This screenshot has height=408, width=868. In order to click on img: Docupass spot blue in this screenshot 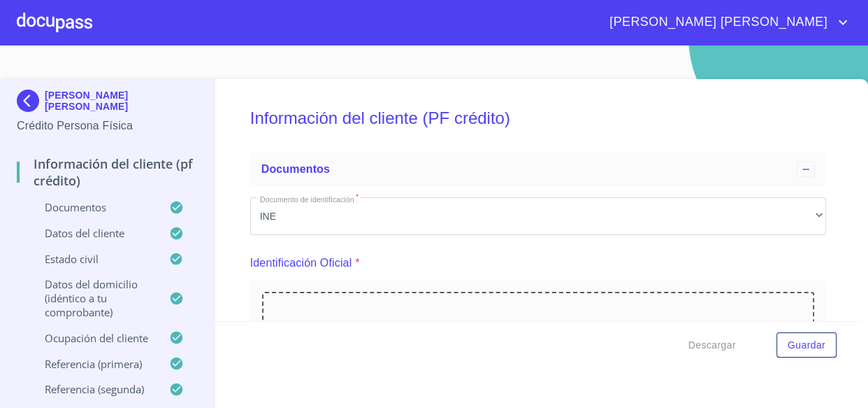, I will do `click(31, 101)`.